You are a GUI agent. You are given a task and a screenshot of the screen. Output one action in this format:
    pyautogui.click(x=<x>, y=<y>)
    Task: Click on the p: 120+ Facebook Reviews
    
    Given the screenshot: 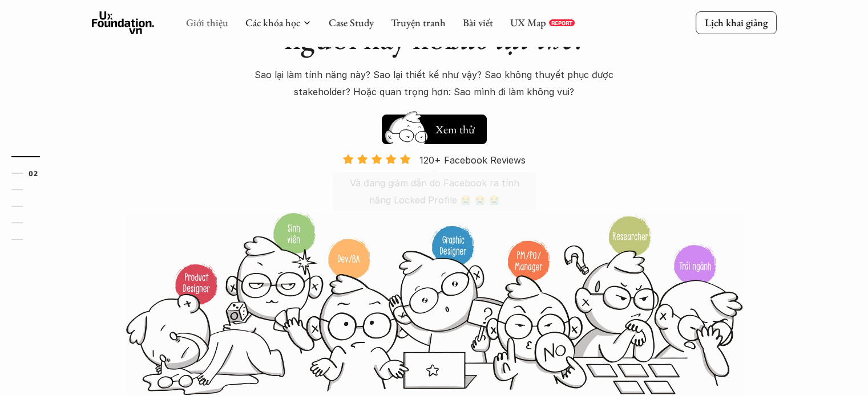 What is the action you would take?
    pyautogui.click(x=472, y=160)
    